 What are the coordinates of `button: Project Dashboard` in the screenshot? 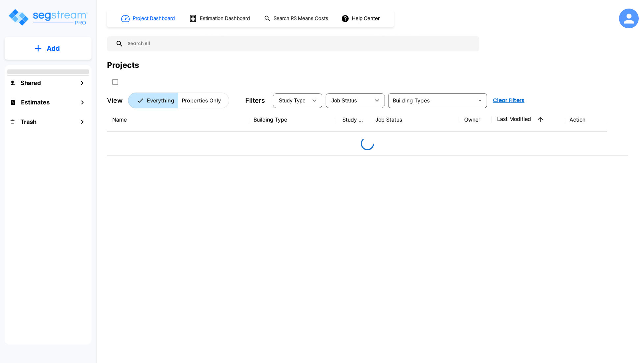 It's located at (148, 19).